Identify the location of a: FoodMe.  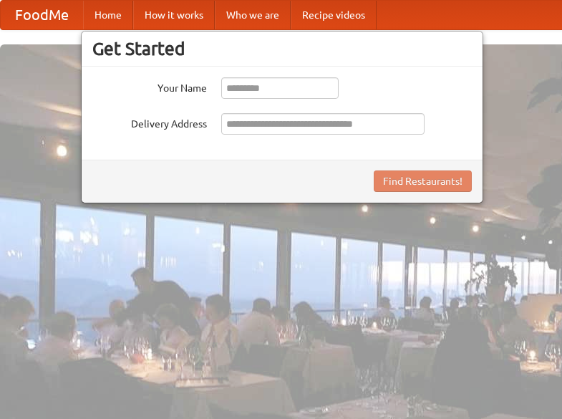
(41, 15).